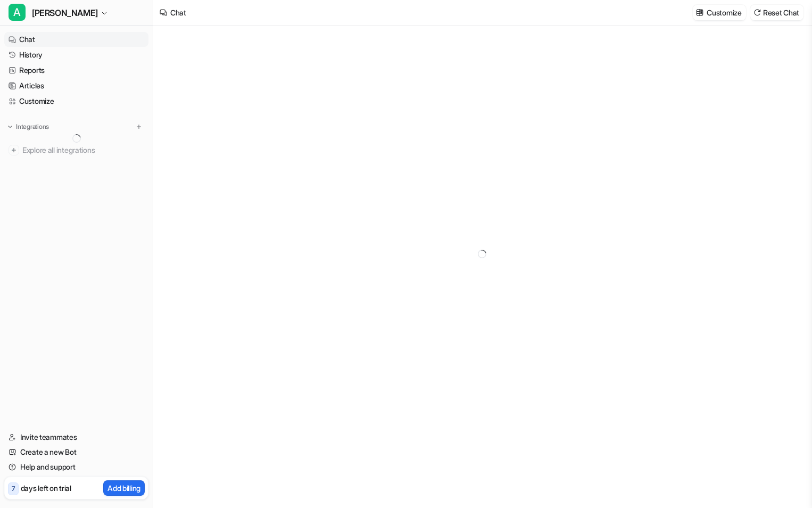 The image size is (812, 508). What do you see at coordinates (46, 487) in the screenshot?
I see `p: days left on trial` at bounding box center [46, 487].